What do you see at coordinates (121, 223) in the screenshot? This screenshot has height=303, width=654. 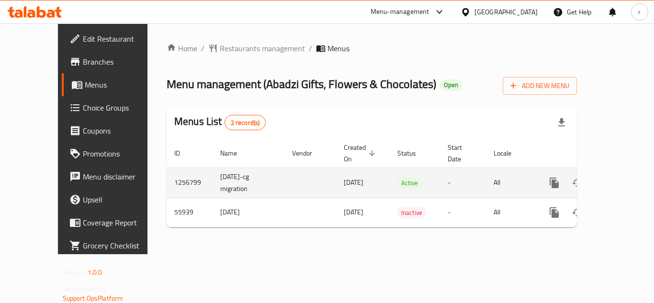 I see `span: Coverage Report` at bounding box center [121, 223].